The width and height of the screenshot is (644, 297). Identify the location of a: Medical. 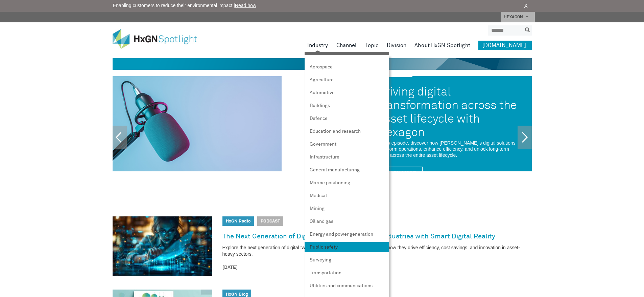
(347, 196).